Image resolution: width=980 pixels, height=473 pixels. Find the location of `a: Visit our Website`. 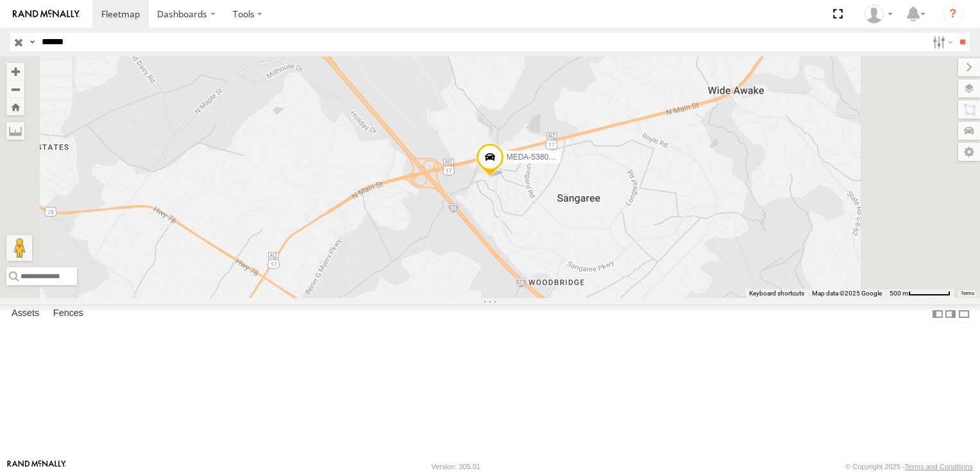

a: Visit our Website is located at coordinates (37, 467).